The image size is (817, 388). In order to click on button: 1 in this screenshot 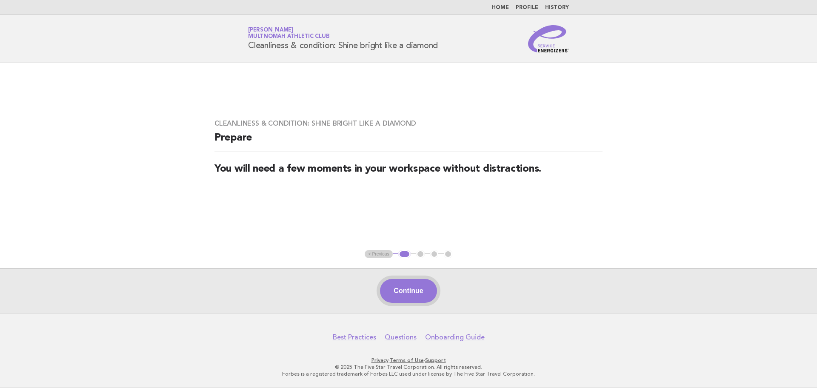, I will do `click(404, 254)`.